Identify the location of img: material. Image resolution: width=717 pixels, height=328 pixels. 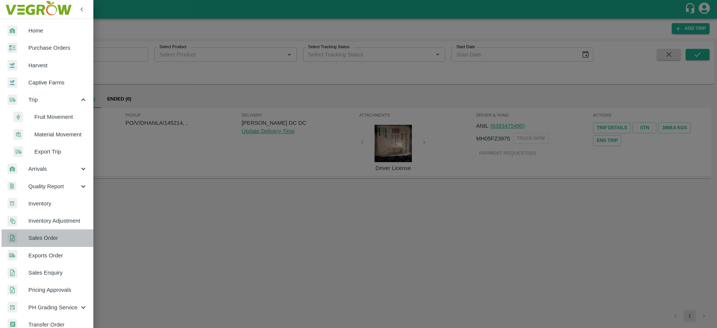
(18, 134).